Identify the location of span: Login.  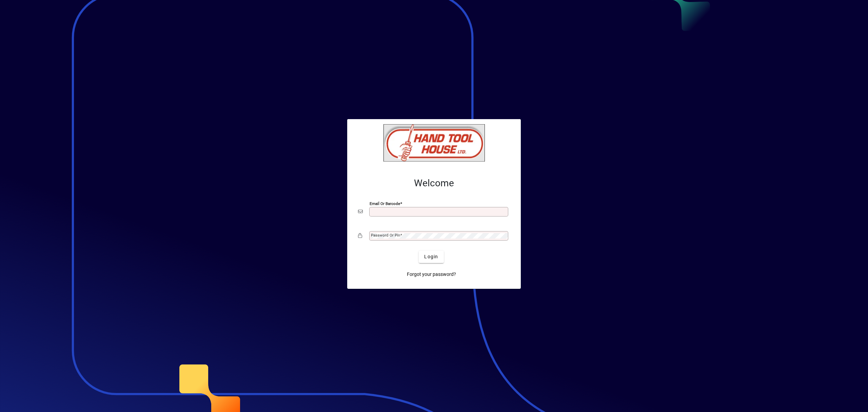
(431, 256).